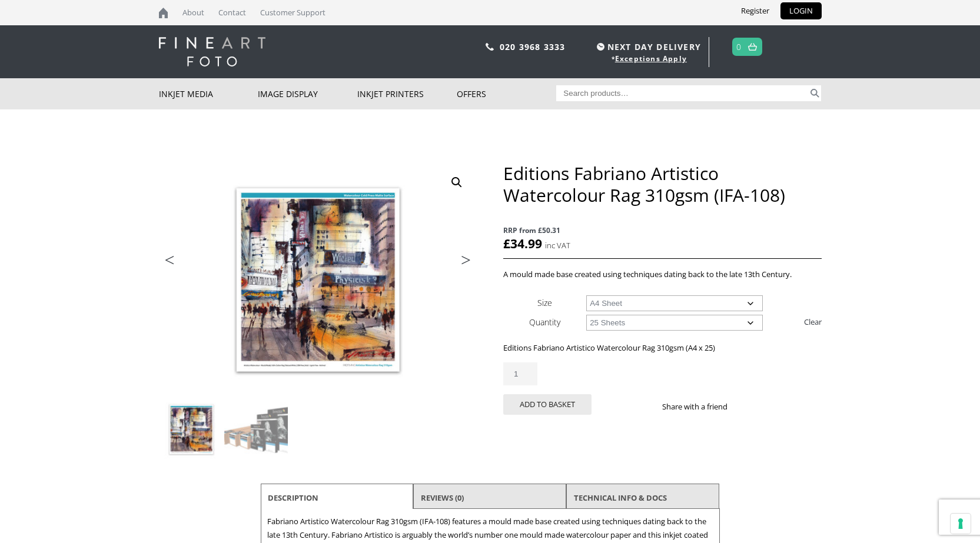 This screenshot has width=980, height=543. Describe the element at coordinates (545, 322) in the screenshot. I see `label: Quantity` at that location.